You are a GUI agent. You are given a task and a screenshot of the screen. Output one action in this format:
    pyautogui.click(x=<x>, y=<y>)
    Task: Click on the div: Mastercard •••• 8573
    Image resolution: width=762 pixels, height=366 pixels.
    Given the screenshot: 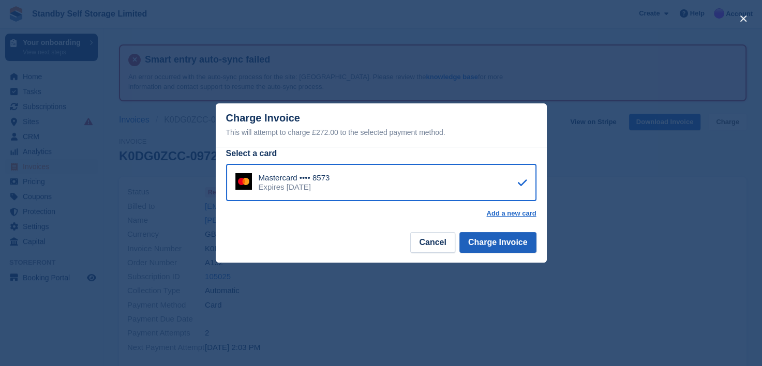 What is the action you would take?
    pyautogui.click(x=294, y=178)
    